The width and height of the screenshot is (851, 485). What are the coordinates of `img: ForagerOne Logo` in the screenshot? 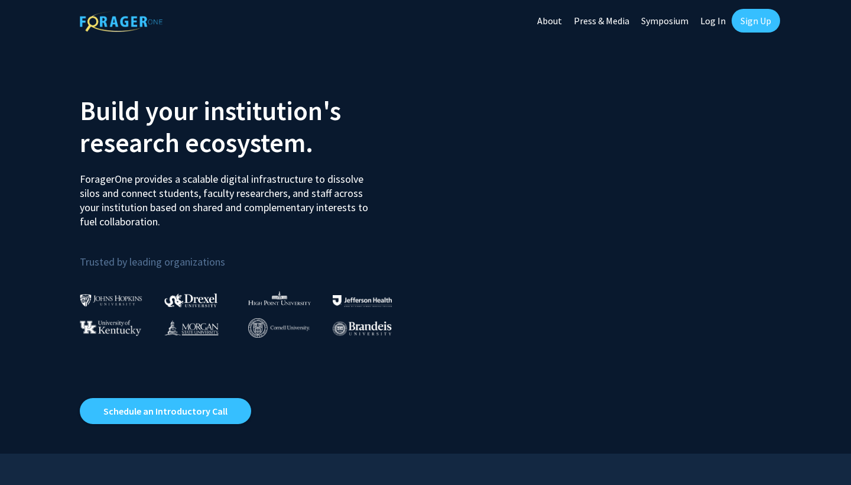 It's located at (121, 21).